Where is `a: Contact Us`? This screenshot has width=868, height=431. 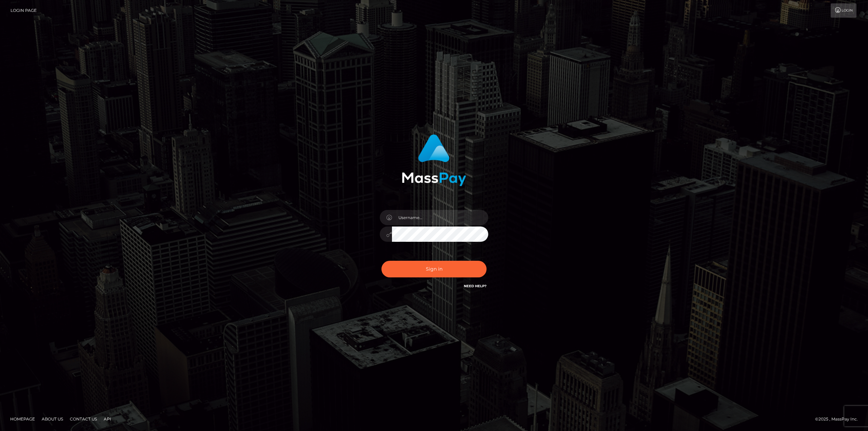 a: Contact Us is located at coordinates (83, 419).